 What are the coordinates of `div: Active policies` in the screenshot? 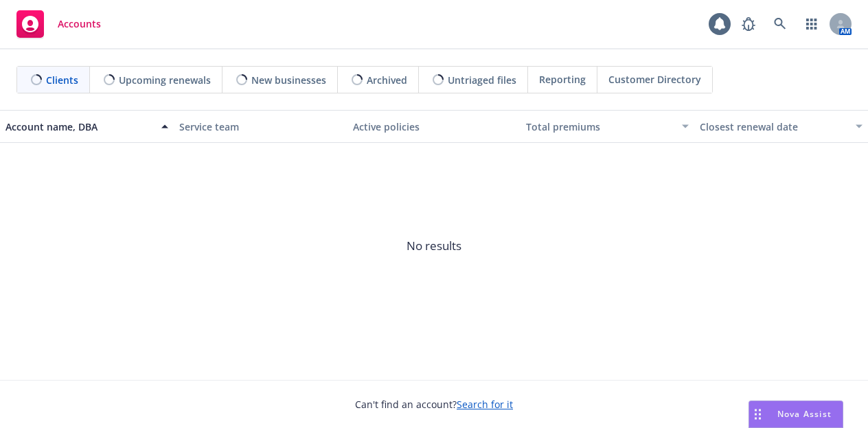 It's located at (434, 126).